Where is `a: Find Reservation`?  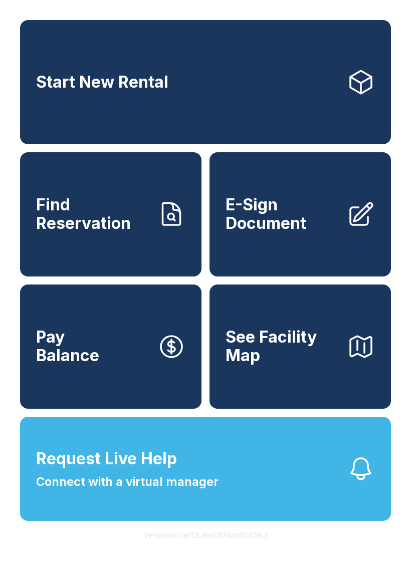 a: Find Reservation is located at coordinates (111, 214).